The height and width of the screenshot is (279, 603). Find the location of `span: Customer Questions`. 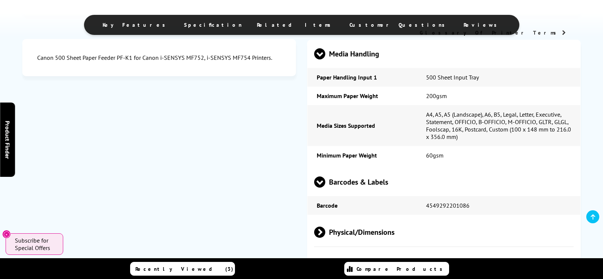

span: Customer Questions is located at coordinates (399, 25).